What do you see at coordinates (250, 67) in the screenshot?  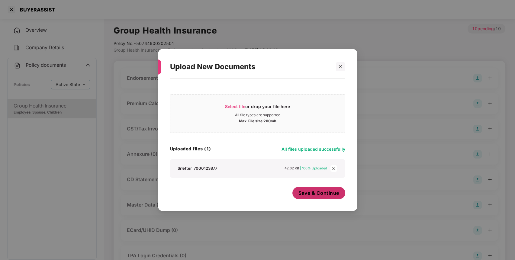 I see `div: Upload New Documents` at bounding box center [250, 67].